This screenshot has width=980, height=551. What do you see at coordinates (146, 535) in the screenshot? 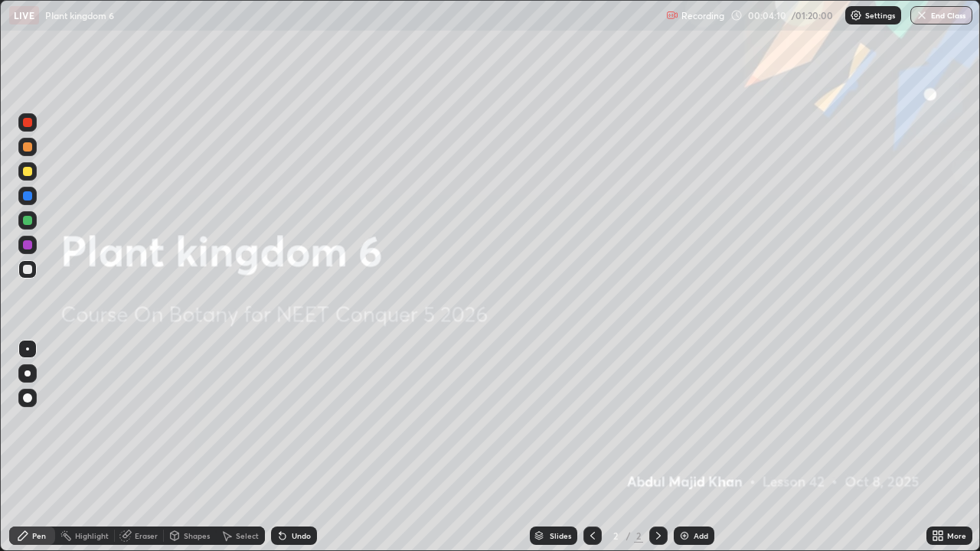
I see `div: Eraser` at bounding box center [146, 535].